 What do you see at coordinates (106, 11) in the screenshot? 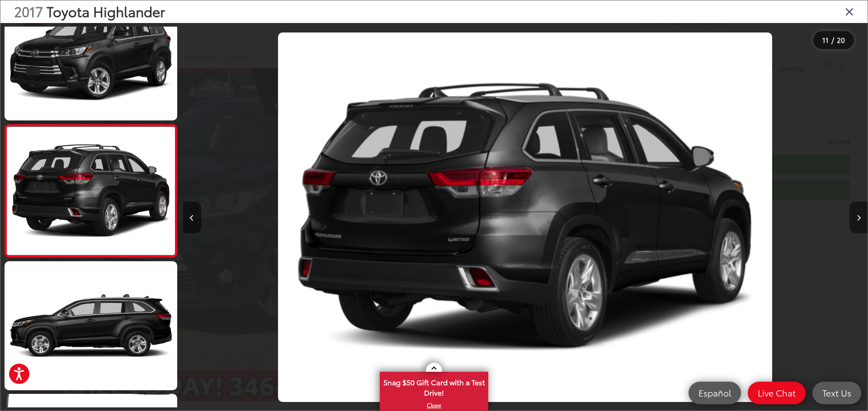
I see `span: Toyota Highlander` at bounding box center [106, 11].